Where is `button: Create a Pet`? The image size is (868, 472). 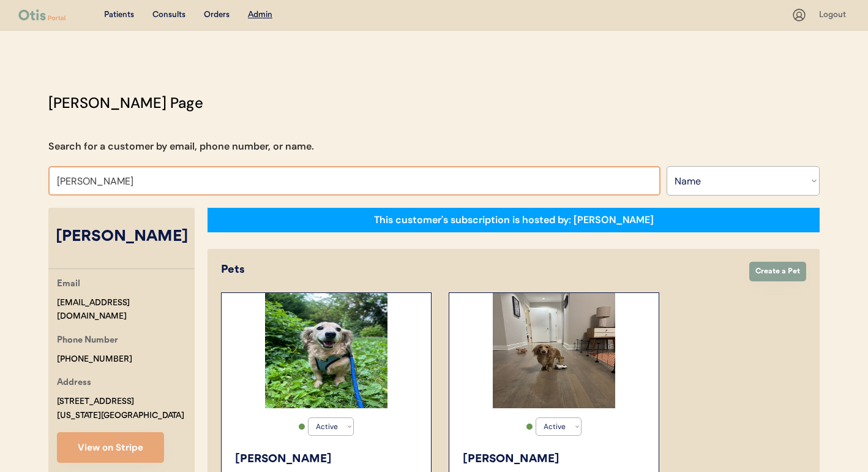 button: Create a Pet is located at coordinates (778, 271).